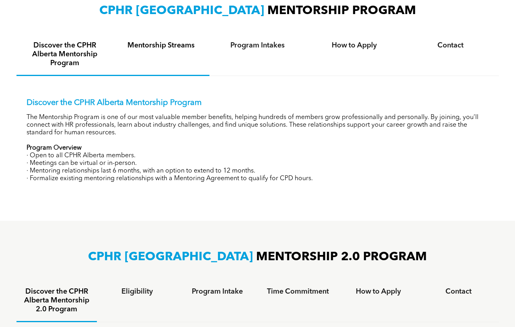 Image resolution: width=515 pixels, height=327 pixels. What do you see at coordinates (258, 103) in the screenshot?
I see `p: Discover the CPHR Alberta Mentorship Program` at bounding box center [258, 103].